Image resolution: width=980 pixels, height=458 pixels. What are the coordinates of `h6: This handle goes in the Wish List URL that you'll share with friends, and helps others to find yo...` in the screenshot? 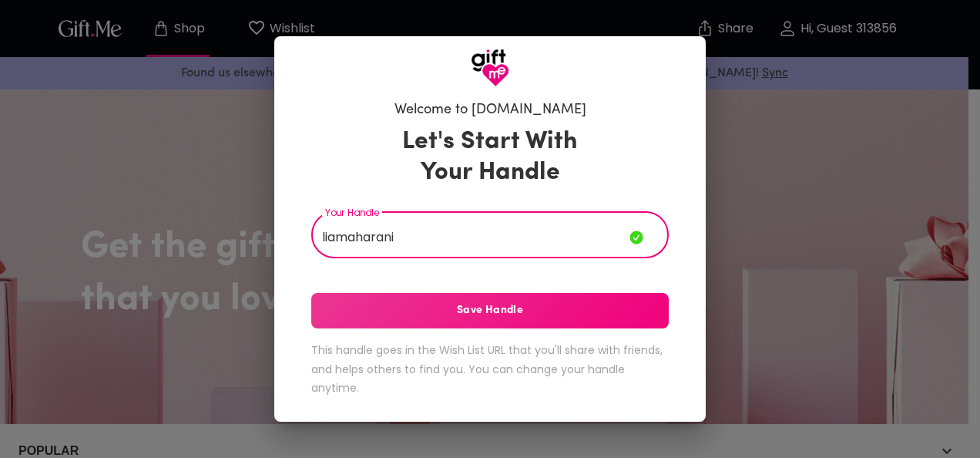 It's located at (490, 369).